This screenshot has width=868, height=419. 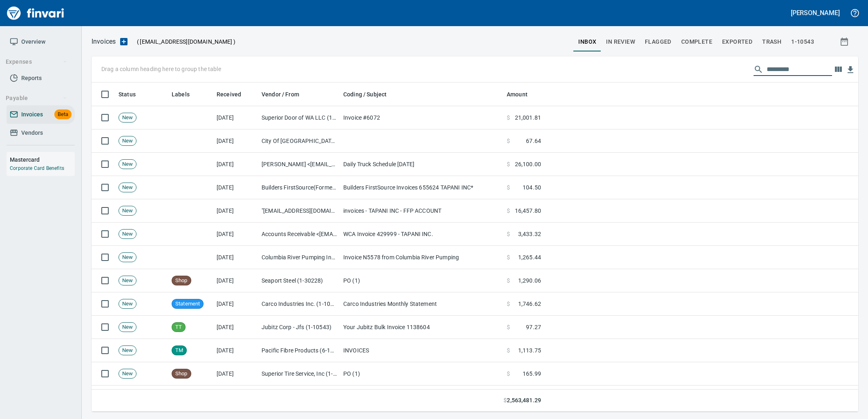 What do you see at coordinates (803, 41) in the screenshot?
I see `span: 1-10543` at bounding box center [803, 41].